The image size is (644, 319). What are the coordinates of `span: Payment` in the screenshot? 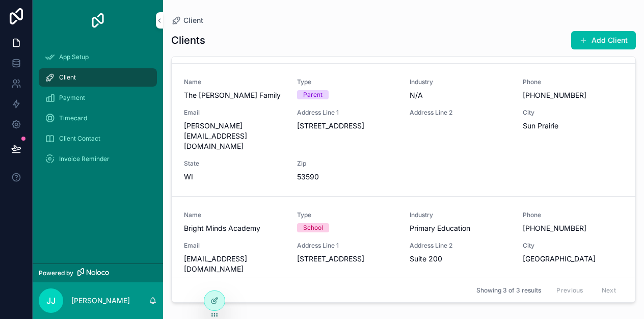 It's located at (72, 98).